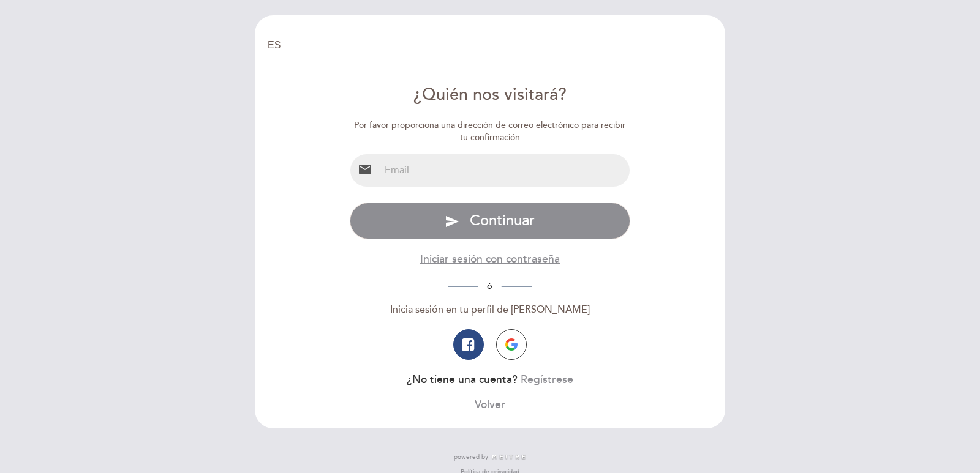  Describe the element at coordinates (489, 286) in the screenshot. I see `span: ó` at that location.